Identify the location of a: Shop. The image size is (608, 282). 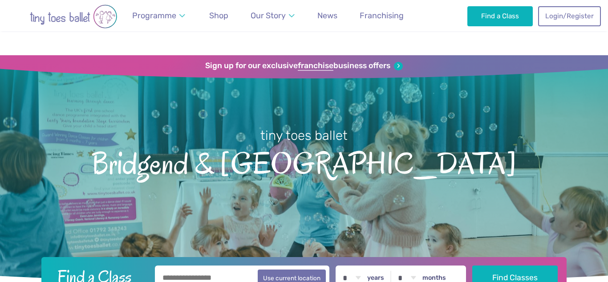
(219, 16).